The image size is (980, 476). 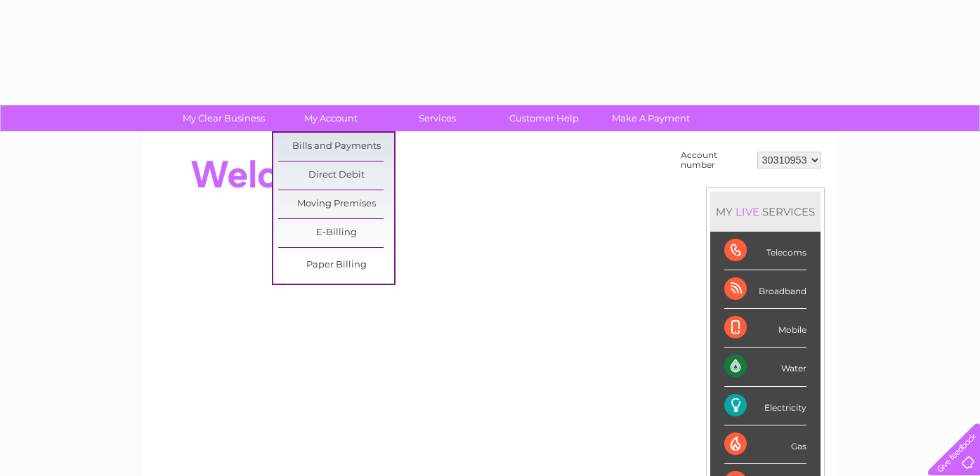 What do you see at coordinates (650, 118) in the screenshot?
I see `a: Make A Payment` at bounding box center [650, 118].